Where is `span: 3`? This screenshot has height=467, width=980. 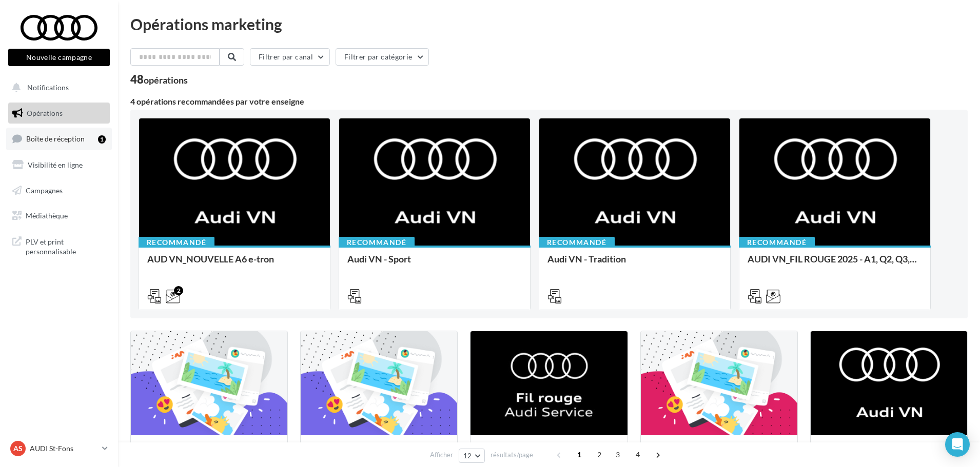 span: 3 is located at coordinates (618, 455).